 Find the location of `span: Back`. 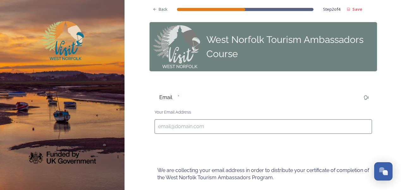

span: Back is located at coordinates (163, 9).